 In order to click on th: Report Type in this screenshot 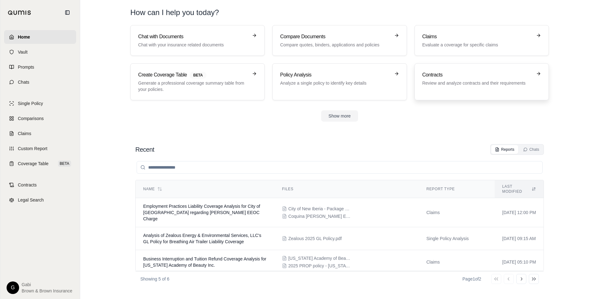, I will do `click(456, 189)`.